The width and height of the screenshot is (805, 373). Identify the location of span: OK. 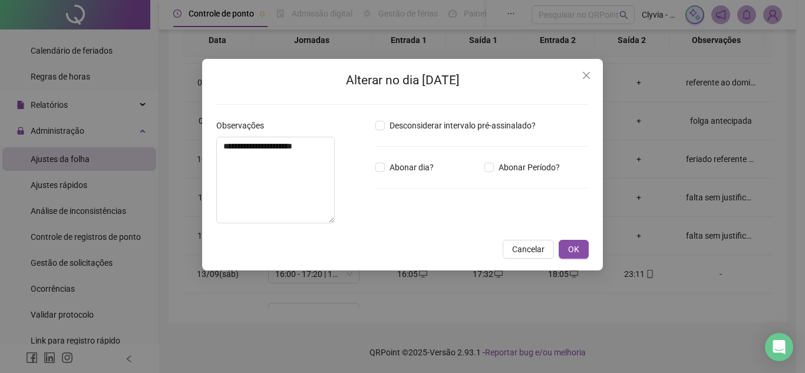
(574, 249).